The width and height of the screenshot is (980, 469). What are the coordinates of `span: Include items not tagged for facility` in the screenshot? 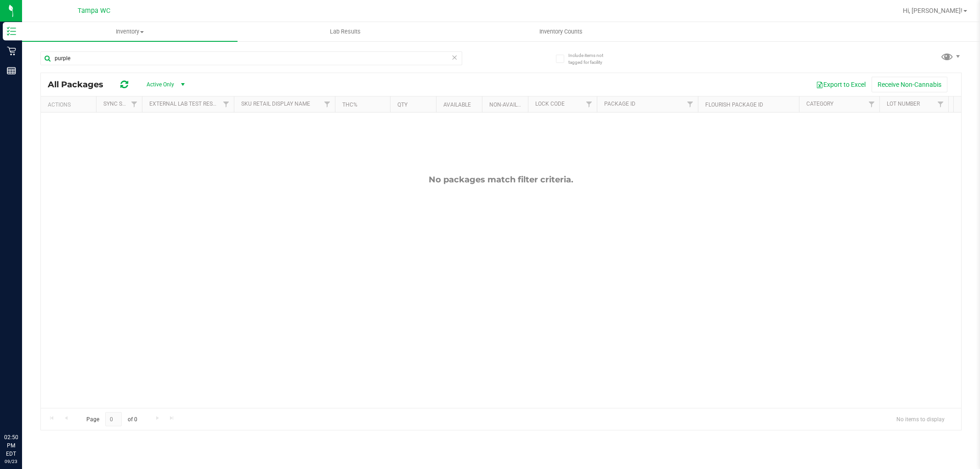 It's located at (592, 58).